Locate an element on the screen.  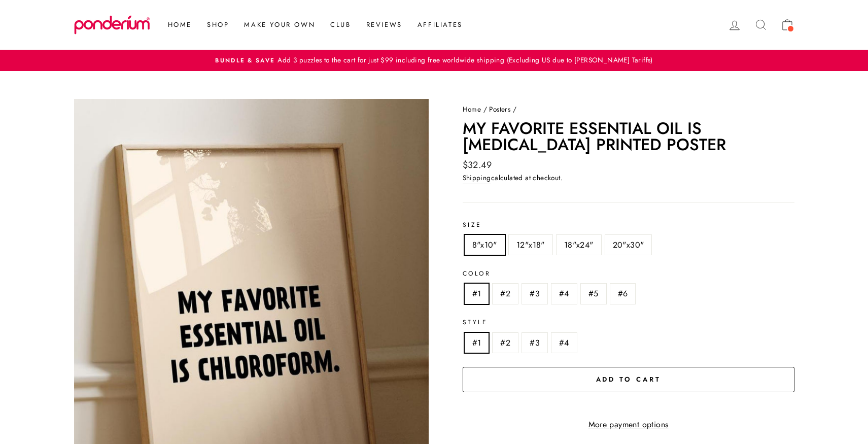
label: 8"x10" is located at coordinates (484, 245).